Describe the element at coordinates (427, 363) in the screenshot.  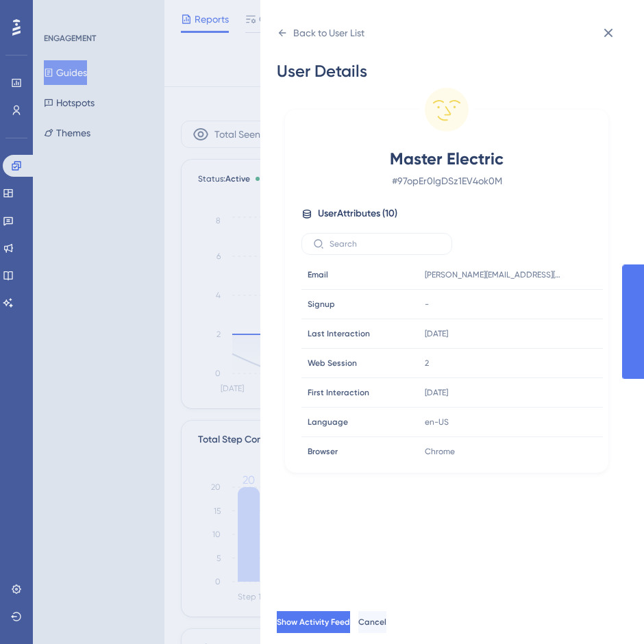
I see `span: 2` at that location.